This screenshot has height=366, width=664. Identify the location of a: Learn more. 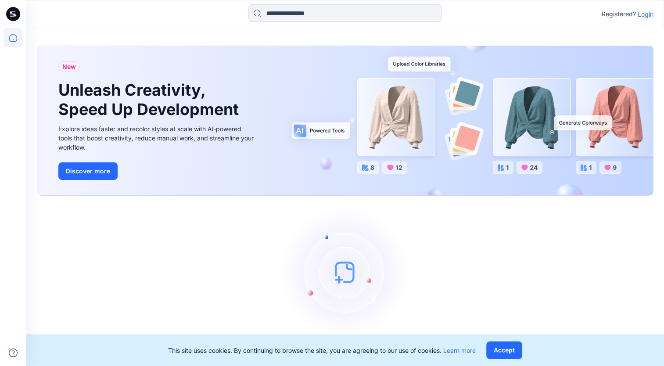
(460, 350).